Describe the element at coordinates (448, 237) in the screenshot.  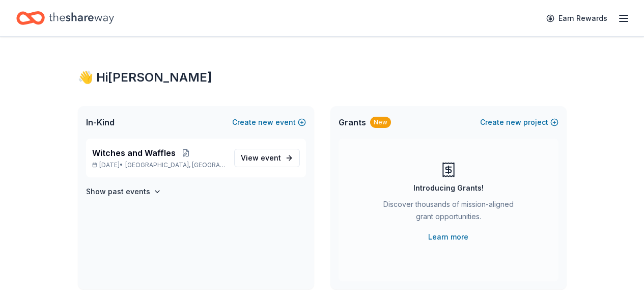
I see `a: Learn more` at that location.